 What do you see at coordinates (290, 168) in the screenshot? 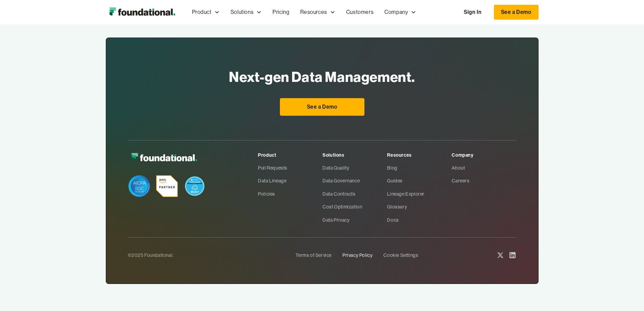
I see `a: Pull Requests` at bounding box center [290, 168].